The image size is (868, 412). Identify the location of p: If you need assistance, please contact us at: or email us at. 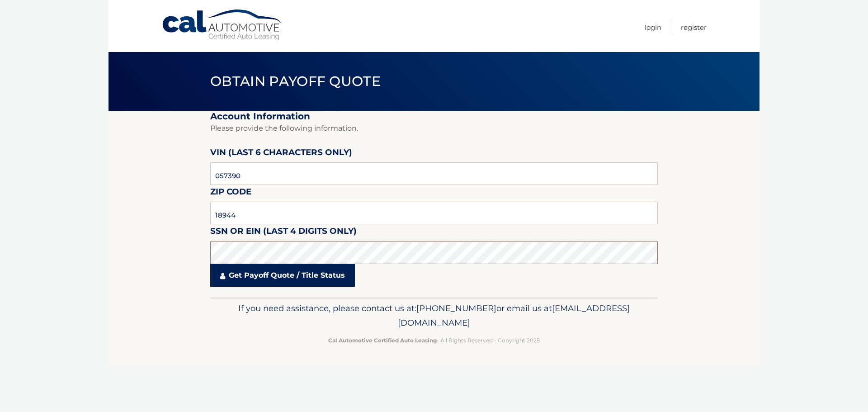
(434, 316).